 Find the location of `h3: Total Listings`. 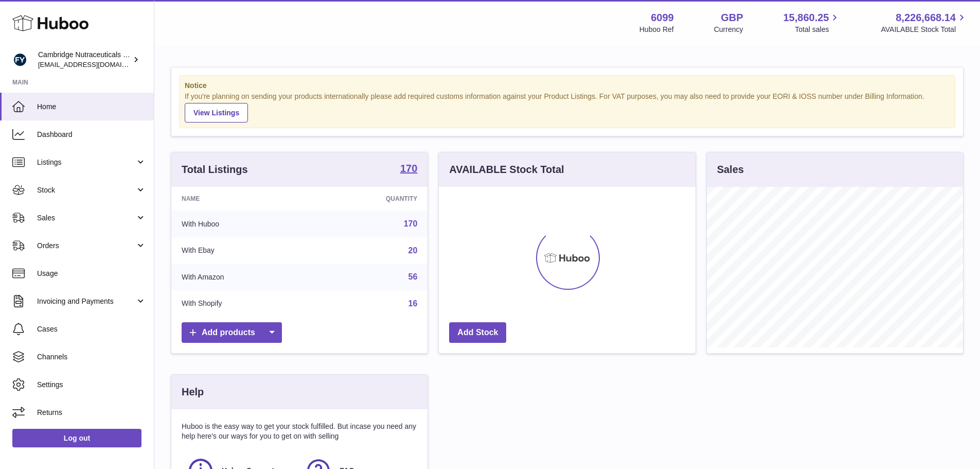

h3: Total Listings is located at coordinates (215, 170).